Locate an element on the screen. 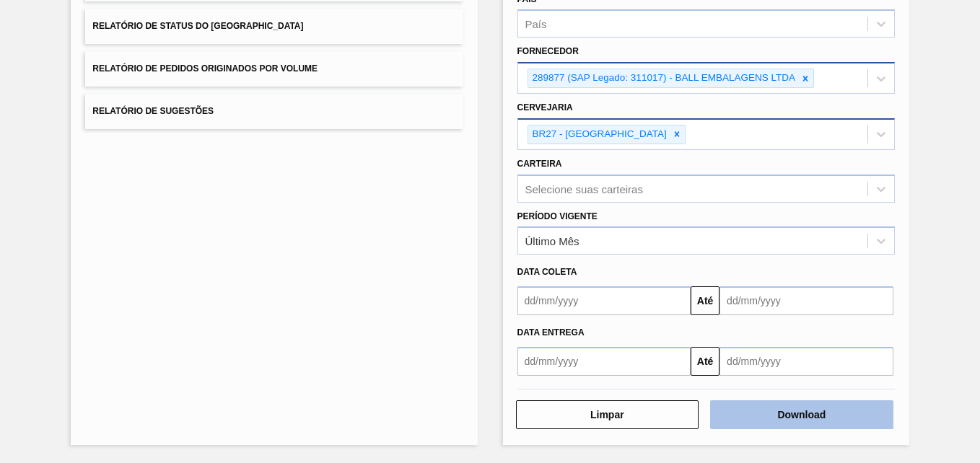 The width and height of the screenshot is (980, 463). span: Relatório de Pedidos Originados por Volume is located at coordinates (205, 69).